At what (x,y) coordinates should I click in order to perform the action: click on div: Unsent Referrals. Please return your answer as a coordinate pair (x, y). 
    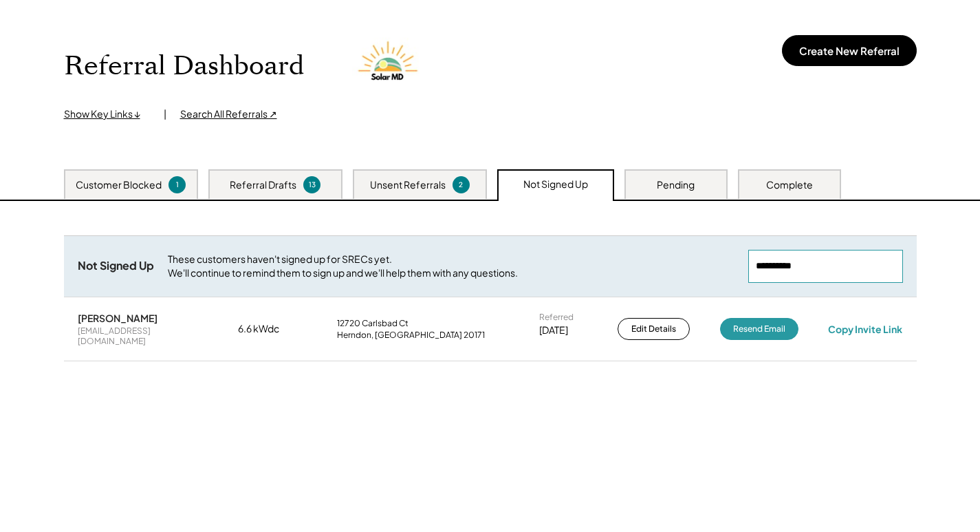
    Looking at the image, I should click on (408, 185).